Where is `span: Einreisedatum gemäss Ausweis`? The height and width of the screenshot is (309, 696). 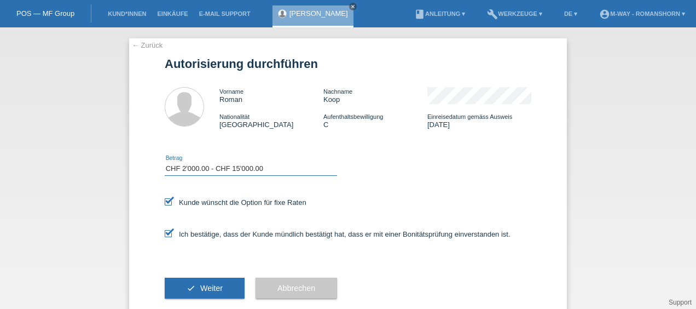
span: Einreisedatum gemäss Ausweis is located at coordinates (469, 117).